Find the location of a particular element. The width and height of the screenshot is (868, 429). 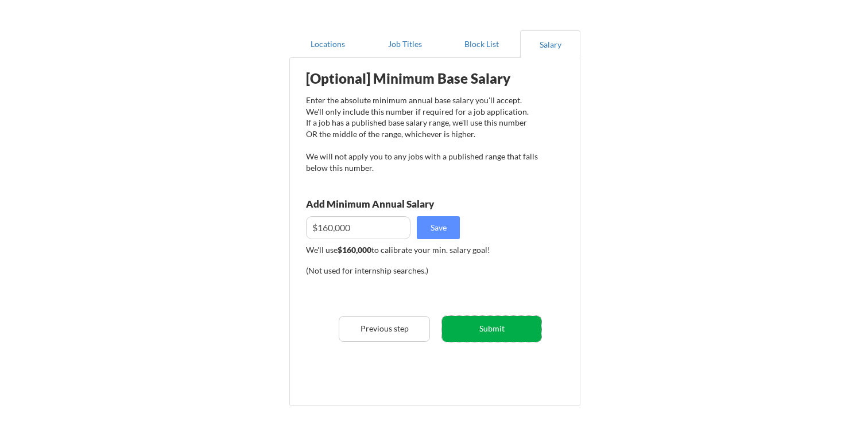

div: (Not used for internship searches.) is located at coordinates (383, 271).